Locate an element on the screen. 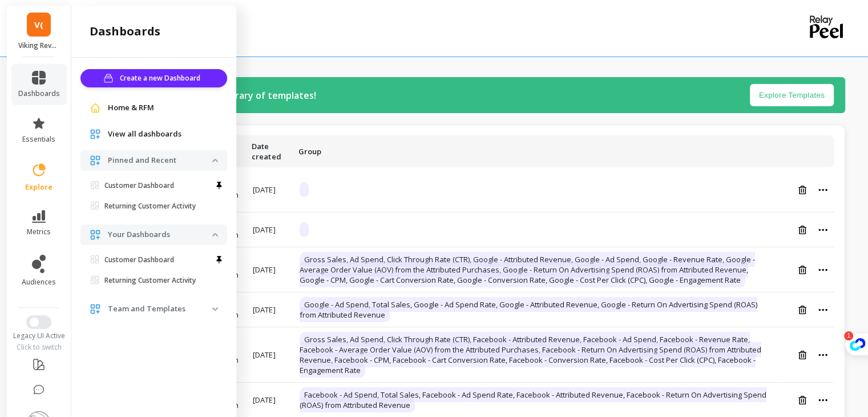 The width and height of the screenshot is (868, 417). h2: dashboards is located at coordinates (125, 32).